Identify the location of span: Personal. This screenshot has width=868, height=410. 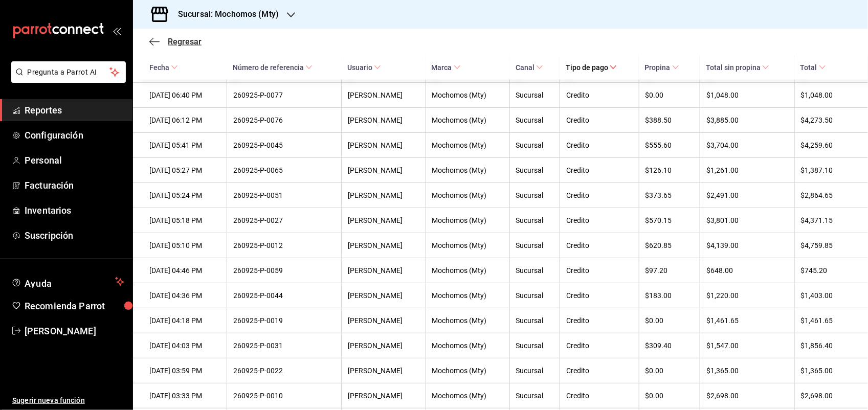
(74, 160).